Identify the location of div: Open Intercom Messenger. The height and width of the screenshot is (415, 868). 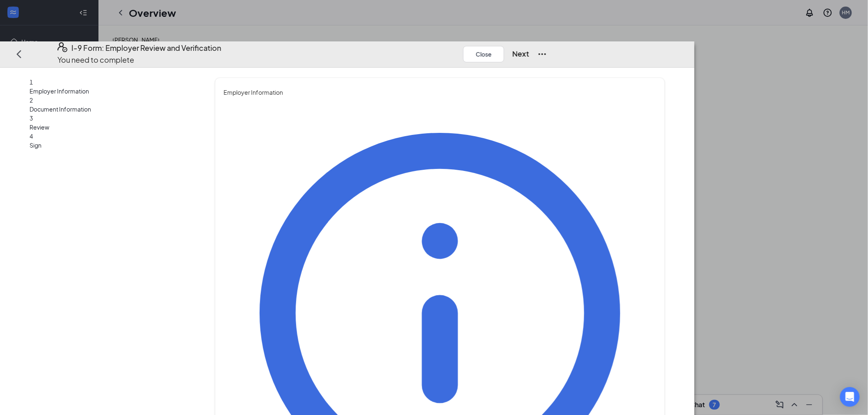
(849, 396).